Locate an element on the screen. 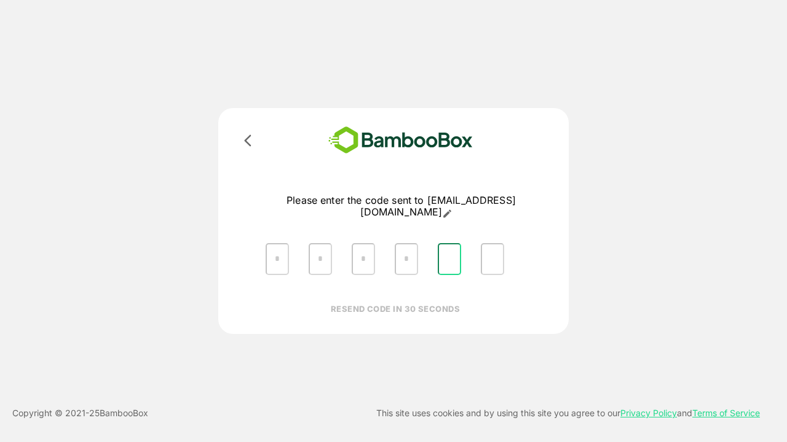 This screenshot has width=787, height=442. input: Please enter OTP character 3 is located at coordinates (363, 259).